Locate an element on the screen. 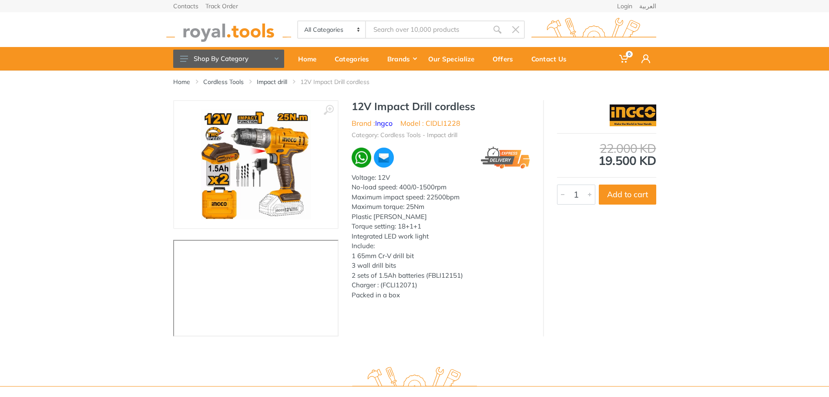 This screenshot has height=397, width=829. a: Contact Us is located at coordinates (552, 59).